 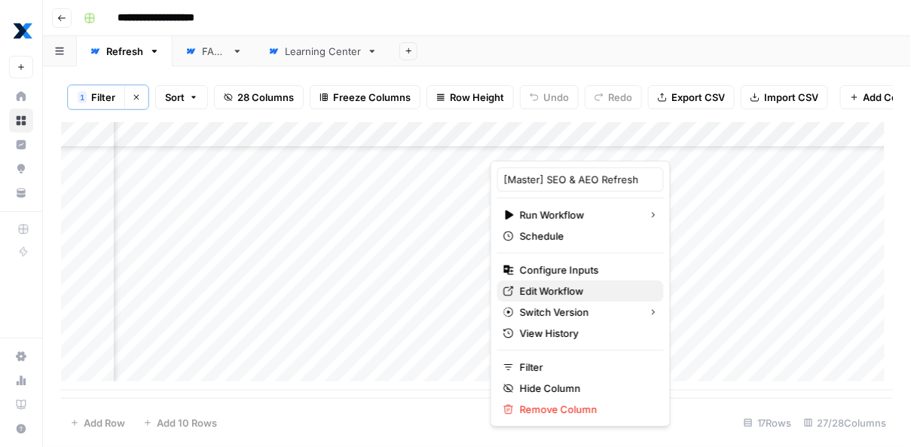 I want to click on button: Workspace: MaintainX, so click(x=21, y=31).